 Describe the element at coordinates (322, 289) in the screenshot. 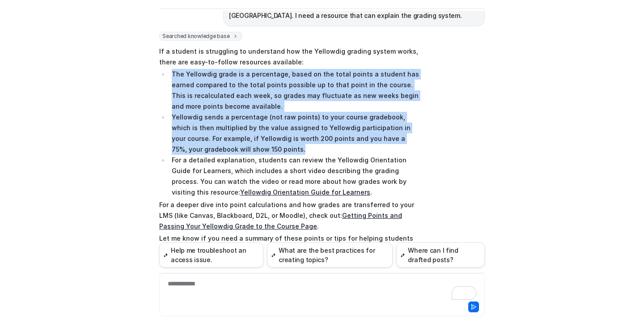

I see `div: To enrich screen reader interactions, please activate Accessibility in Grammarly extension settings` at that location.